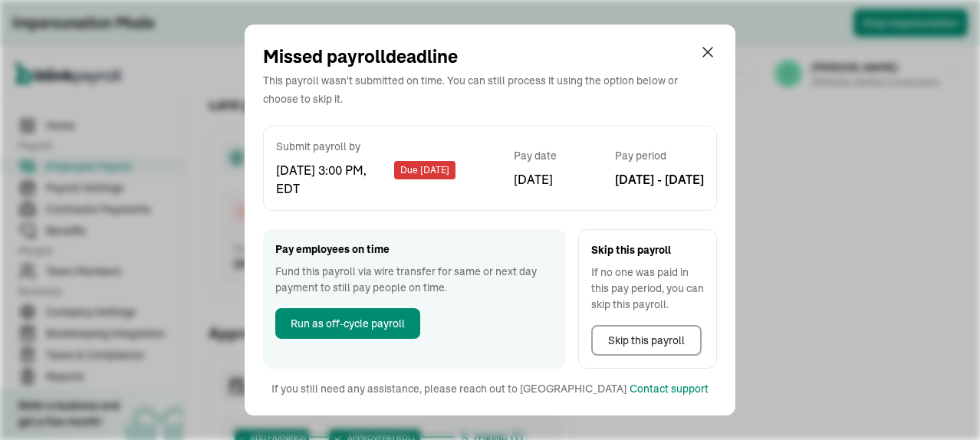 The width and height of the screenshot is (980, 440). Describe the element at coordinates (365, 146) in the screenshot. I see `span: Submit payroll by` at that location.